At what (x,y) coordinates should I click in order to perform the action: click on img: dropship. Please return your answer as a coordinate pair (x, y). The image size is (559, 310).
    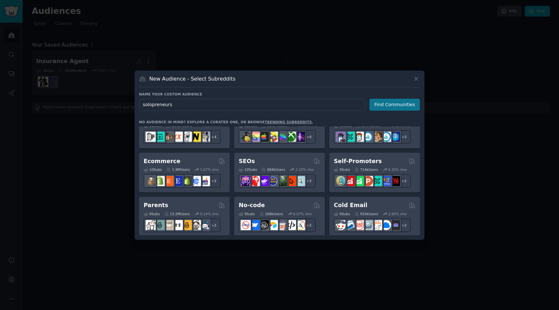
    Looking at the image, I should click on (150, 181).